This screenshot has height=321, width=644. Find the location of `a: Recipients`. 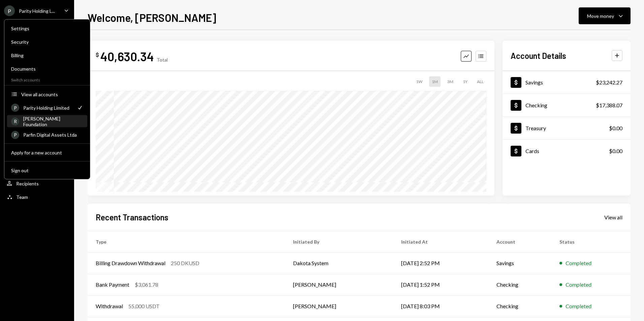

a: Recipients is located at coordinates (37, 183).